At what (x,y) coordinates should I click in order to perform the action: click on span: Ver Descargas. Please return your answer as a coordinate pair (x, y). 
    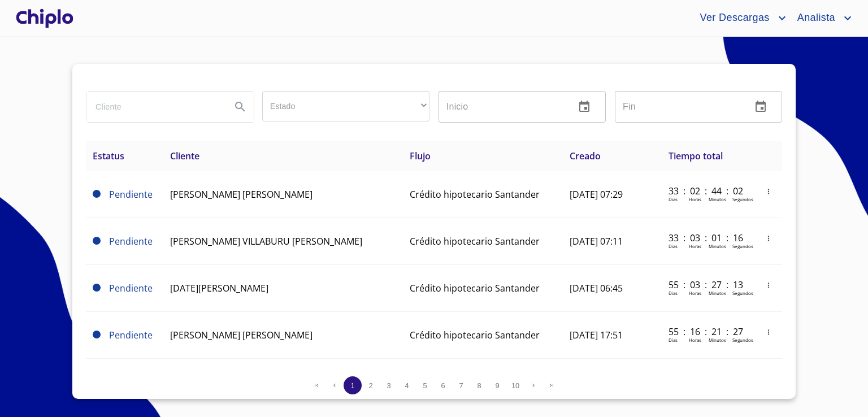
    Looking at the image, I should click on (732, 18).